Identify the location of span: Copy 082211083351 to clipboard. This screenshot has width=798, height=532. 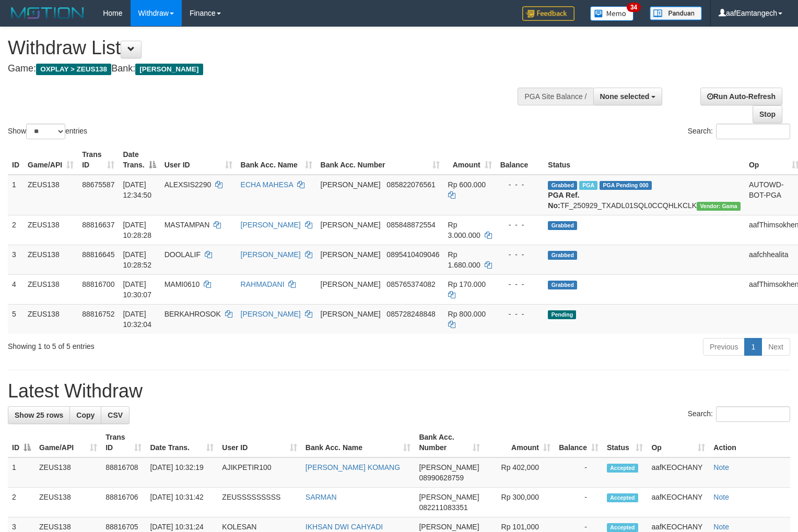
(443, 508).